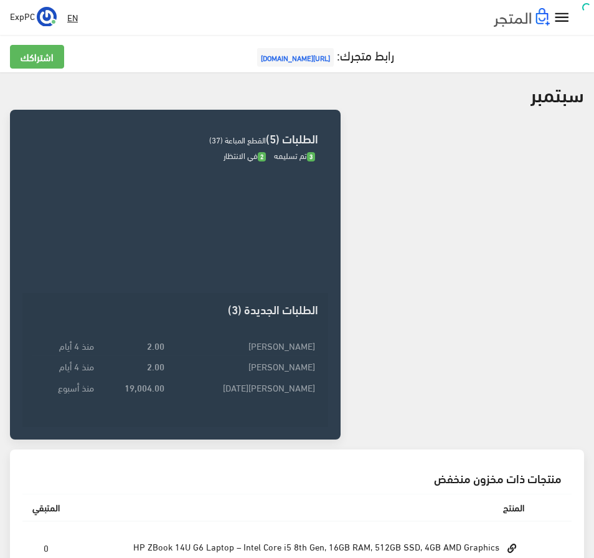 The image size is (594, 558). I want to click on a: اشتراكك, so click(37, 57).